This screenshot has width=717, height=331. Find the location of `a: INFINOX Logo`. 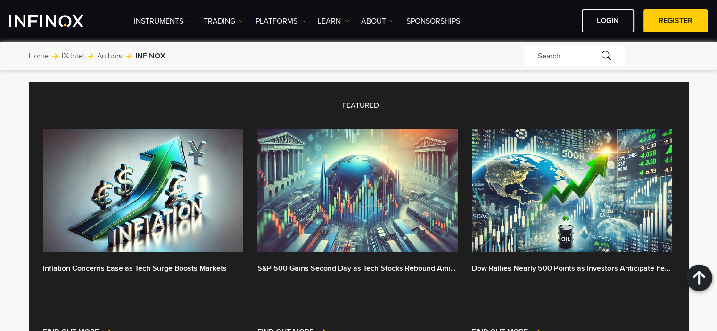

a: INFINOX Logo is located at coordinates (57, 21).